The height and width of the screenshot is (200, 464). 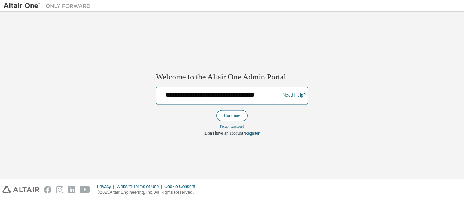 What do you see at coordinates (49, 6) in the screenshot?
I see `img: Altair One` at bounding box center [49, 6].